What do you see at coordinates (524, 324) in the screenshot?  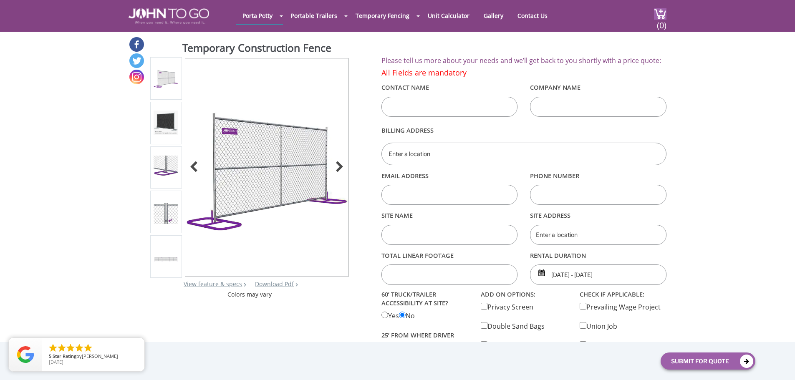 I see `div: Privacy Screen Double Sand Bags Wheels/Equipment Gates` at bounding box center [524, 324].